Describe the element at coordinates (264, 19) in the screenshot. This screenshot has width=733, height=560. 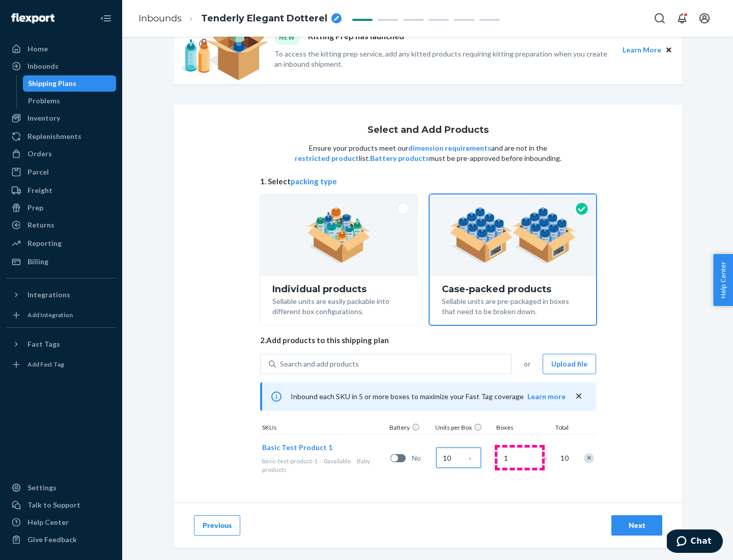
I see `span: Tenderly Elegant Dotterel` at that location.